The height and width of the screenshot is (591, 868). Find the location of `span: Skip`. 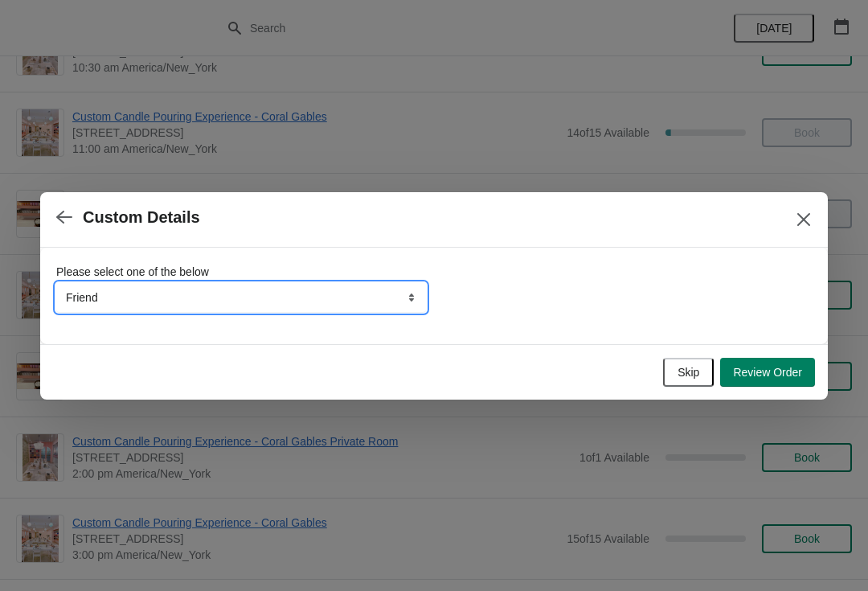

span: Skip is located at coordinates (688, 372).